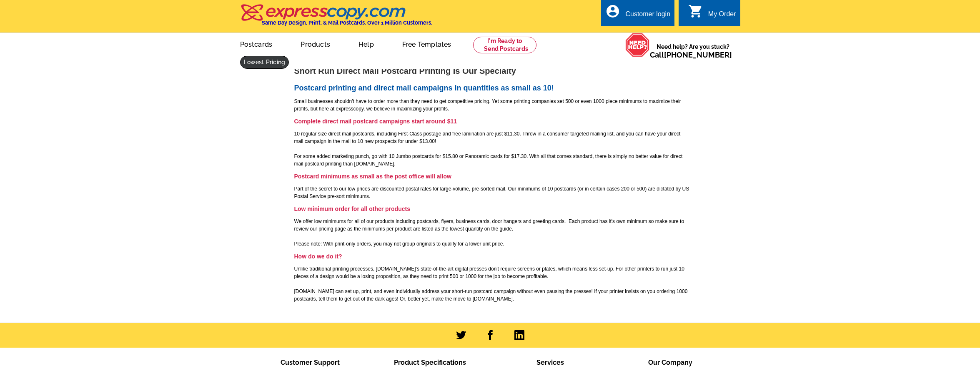 Image resolution: width=980 pixels, height=376 pixels. Describe the element at coordinates (492, 71) in the screenshot. I see `h1: Short Run Direct Mail Postcard Printing Is Our Specialty` at that location.